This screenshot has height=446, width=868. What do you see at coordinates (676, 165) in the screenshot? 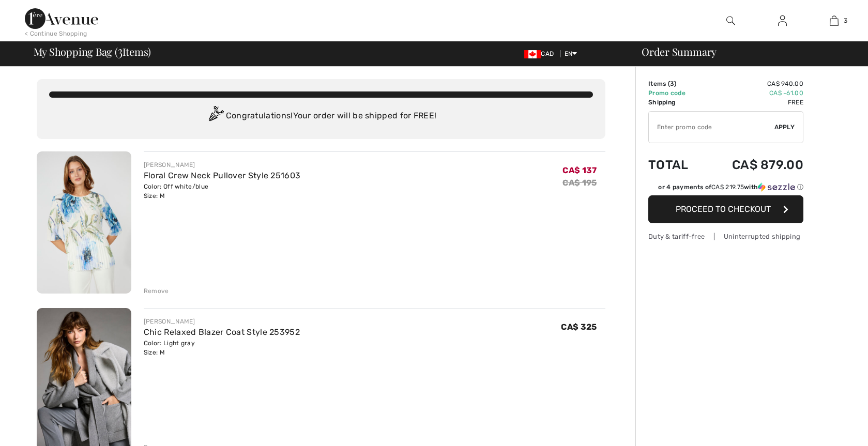
I see `td: Total` at bounding box center [676, 165].